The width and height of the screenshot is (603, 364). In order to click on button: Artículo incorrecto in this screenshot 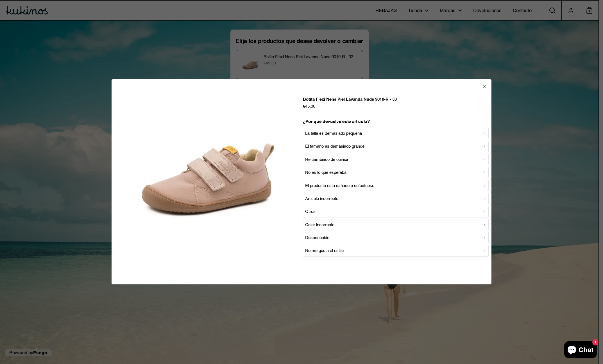, I will do `click(396, 198)`.